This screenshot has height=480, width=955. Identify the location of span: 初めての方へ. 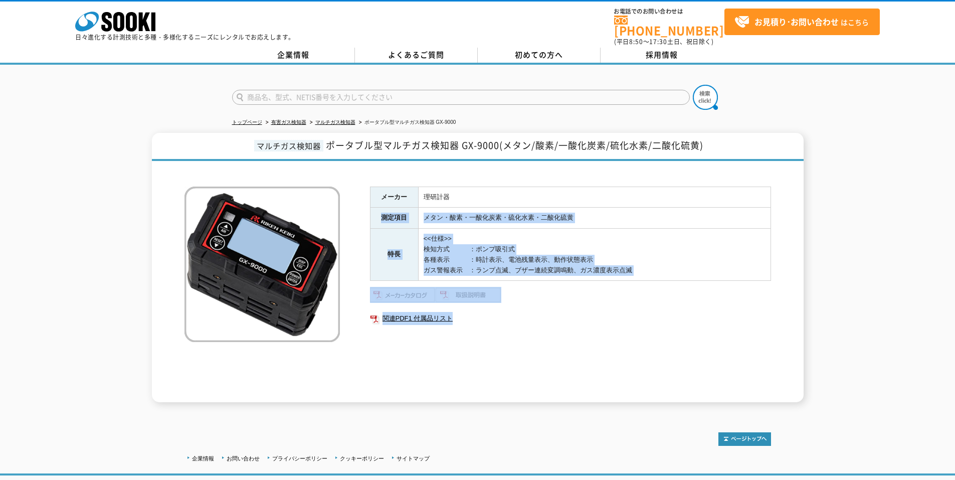
(539, 55).